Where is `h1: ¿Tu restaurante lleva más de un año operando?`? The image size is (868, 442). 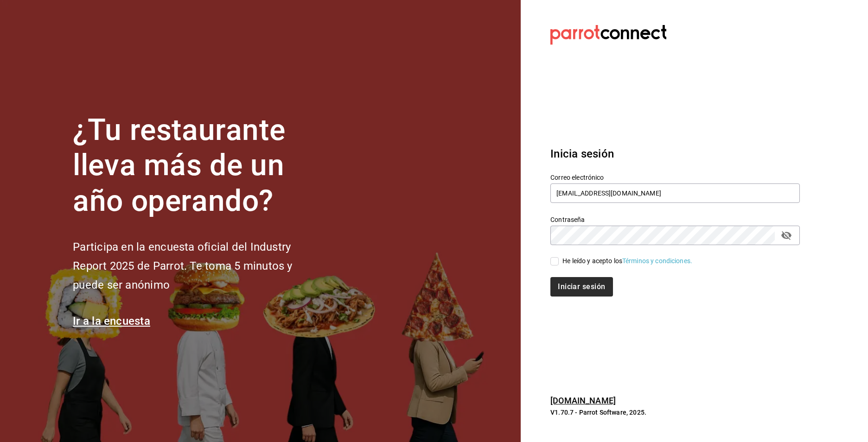 h1: ¿Tu restaurante lleva más de un año operando? is located at coordinates (198, 166).